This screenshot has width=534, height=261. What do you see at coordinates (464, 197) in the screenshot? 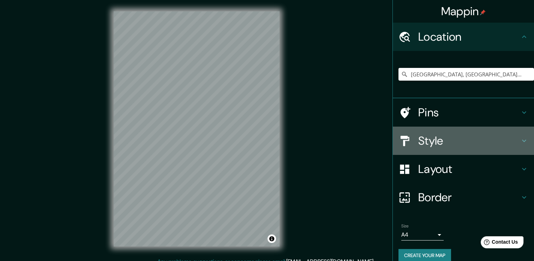
I see `div: Border` at bounding box center [464, 197].